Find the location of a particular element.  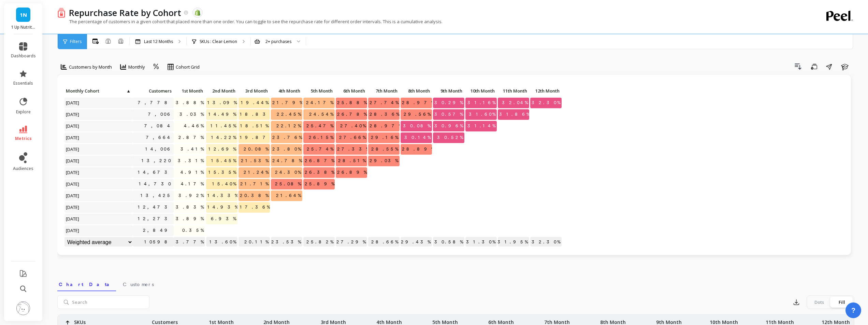

span: 19.87% is located at coordinates (256, 138).